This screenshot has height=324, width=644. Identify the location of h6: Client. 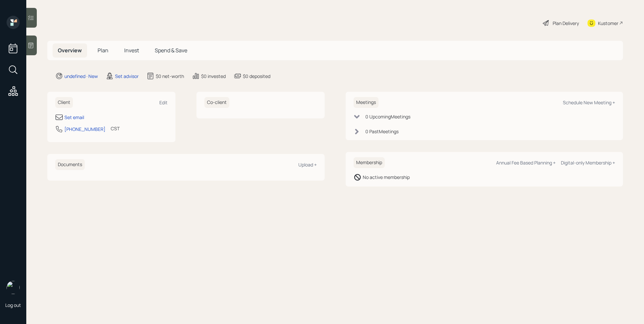
(64, 102).